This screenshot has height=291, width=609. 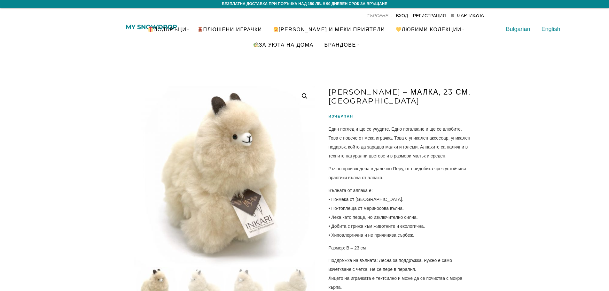 I want to click on a: Любими Колекции, so click(x=429, y=29).